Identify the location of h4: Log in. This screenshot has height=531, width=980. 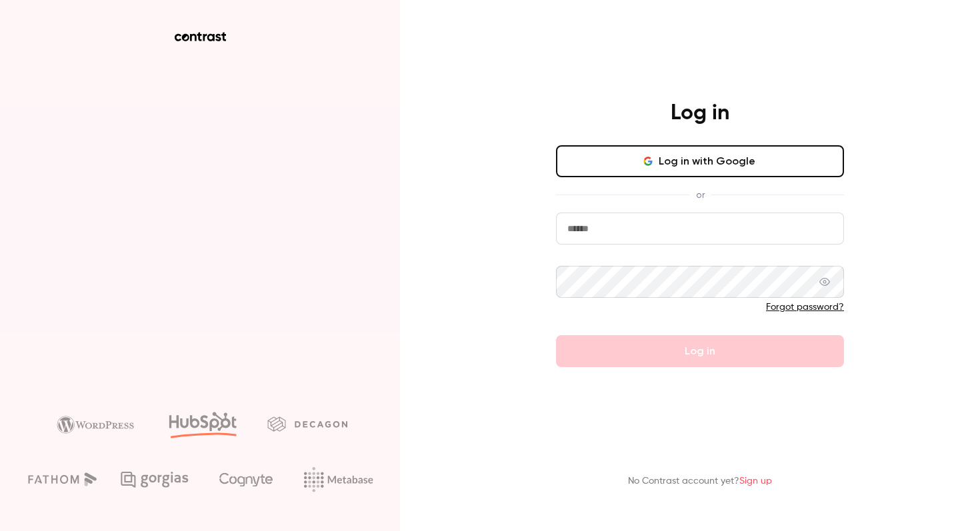
(699, 113).